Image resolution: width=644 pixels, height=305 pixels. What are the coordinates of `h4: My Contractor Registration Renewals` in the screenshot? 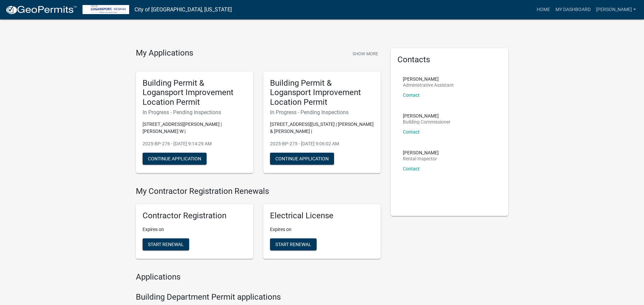 It's located at (258, 191).